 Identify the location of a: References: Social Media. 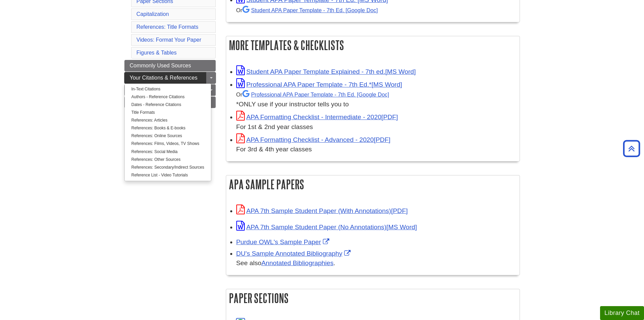
(168, 152).